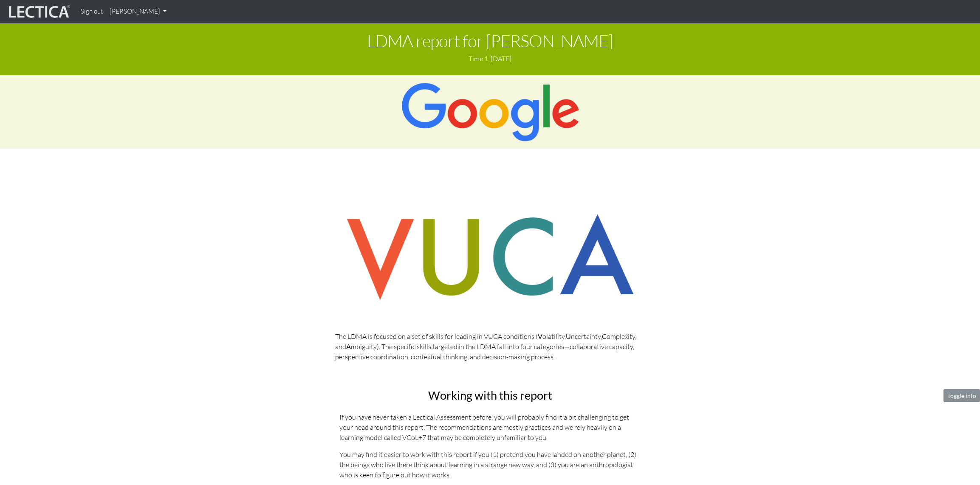 This screenshot has width=980, height=485. I want to click on strong: V, so click(540, 336).